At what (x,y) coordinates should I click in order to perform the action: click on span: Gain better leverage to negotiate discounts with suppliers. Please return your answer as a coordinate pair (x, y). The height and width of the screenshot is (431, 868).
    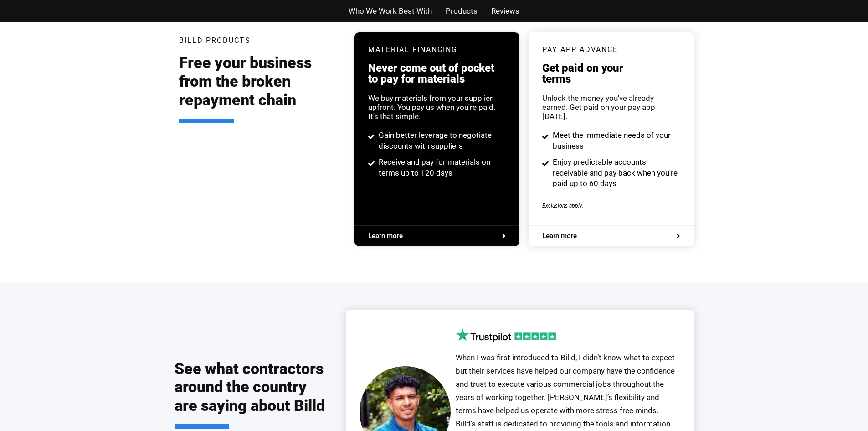
    Looking at the image, I should click on (441, 141).